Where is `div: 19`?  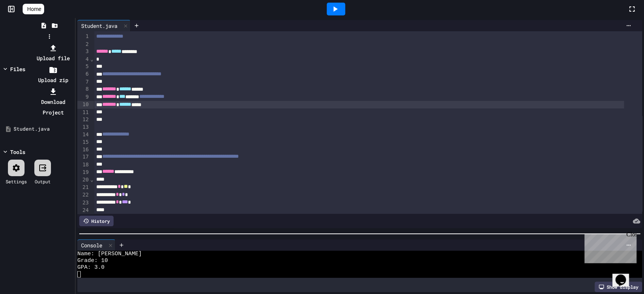
div: 19 is located at coordinates (83, 172).